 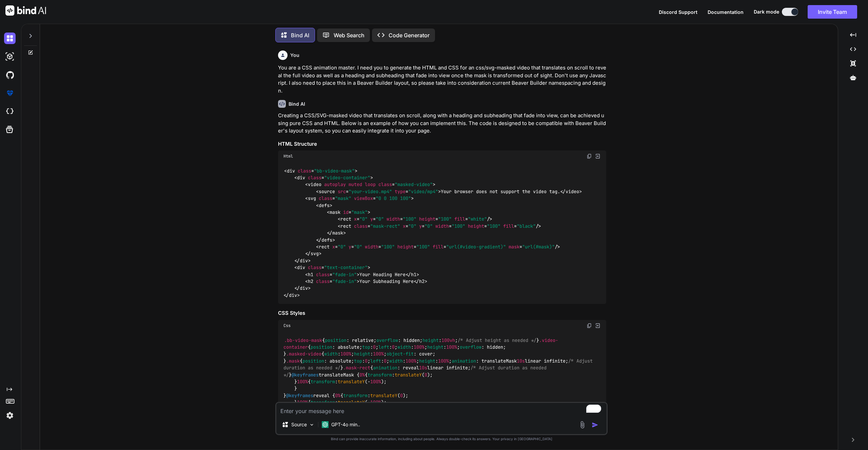 What do you see at coordinates (497, 340) in the screenshot?
I see `span: /* Adjust height as needed */` at bounding box center [497, 340].